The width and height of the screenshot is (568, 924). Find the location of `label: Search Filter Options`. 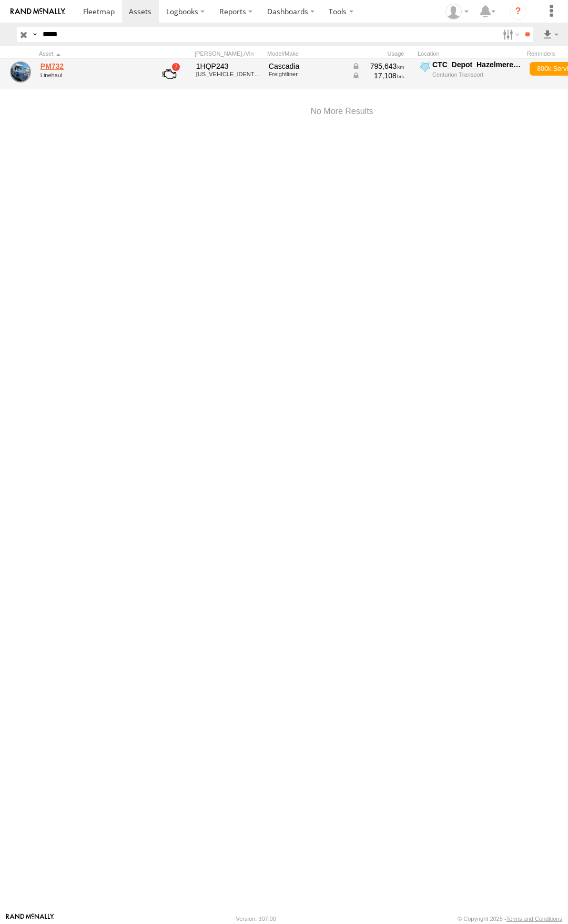

label: Search Filter Options is located at coordinates (510, 34).